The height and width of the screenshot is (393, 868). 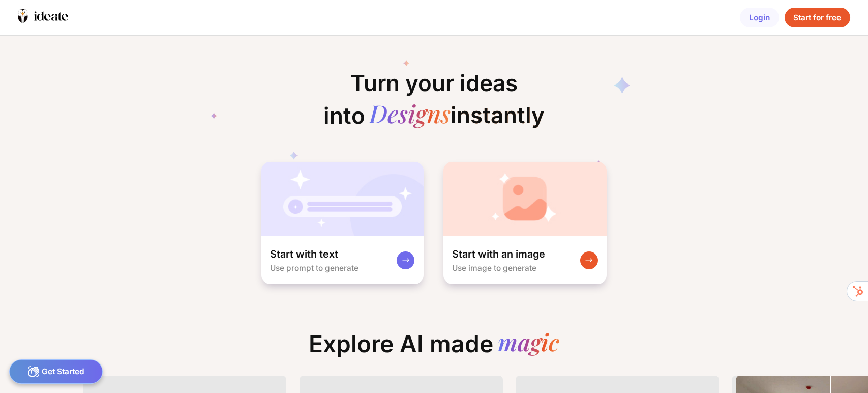 I want to click on div: Login, so click(x=759, y=18).